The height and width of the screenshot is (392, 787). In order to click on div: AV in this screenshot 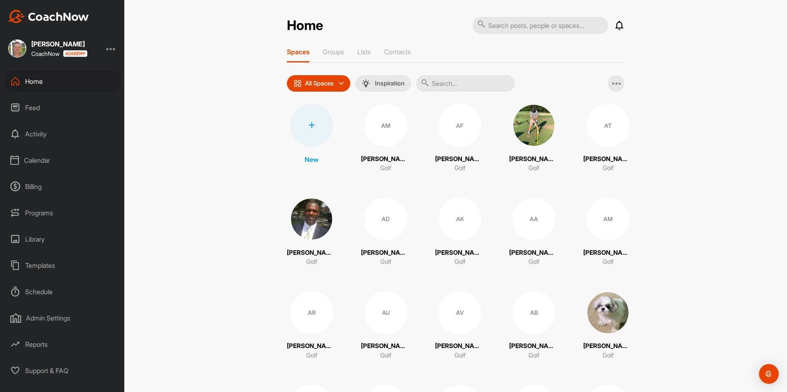, I will do `click(460, 313)`.